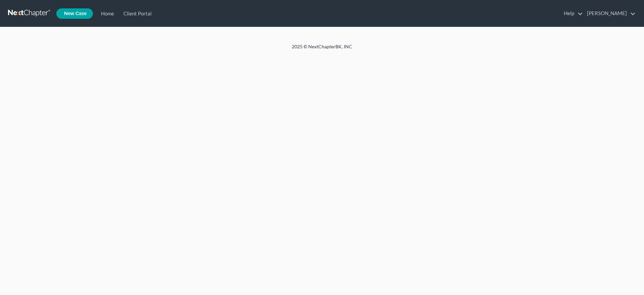  What do you see at coordinates (106, 14) in the screenshot?
I see `a: Home` at bounding box center [106, 14].